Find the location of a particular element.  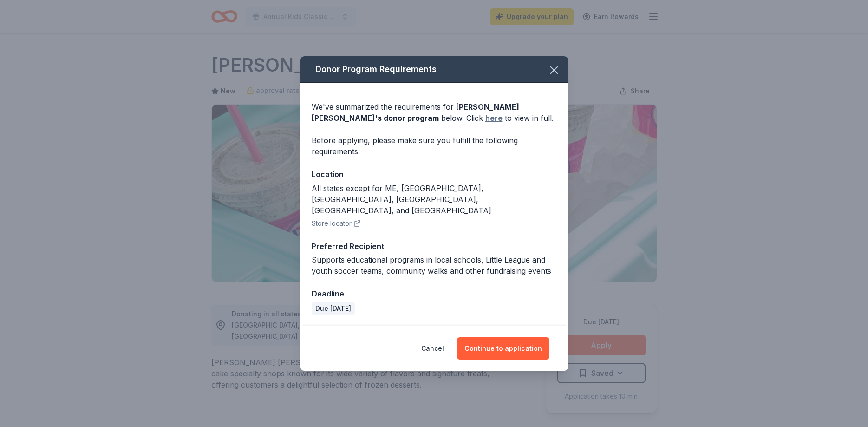

div: We've summarized the requirements for below. Click to view in full. is located at coordinates (434, 113).